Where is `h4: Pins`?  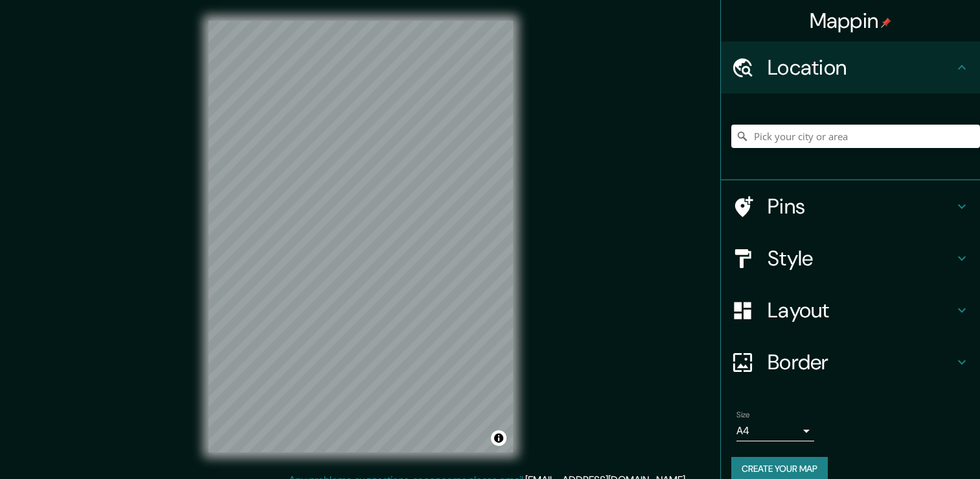 h4: Pins is located at coordinates (861, 206).